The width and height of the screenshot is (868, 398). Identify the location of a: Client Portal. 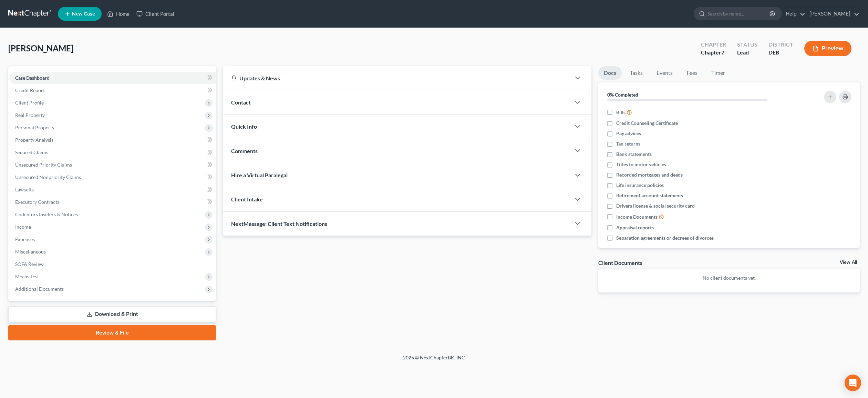
(156, 14).